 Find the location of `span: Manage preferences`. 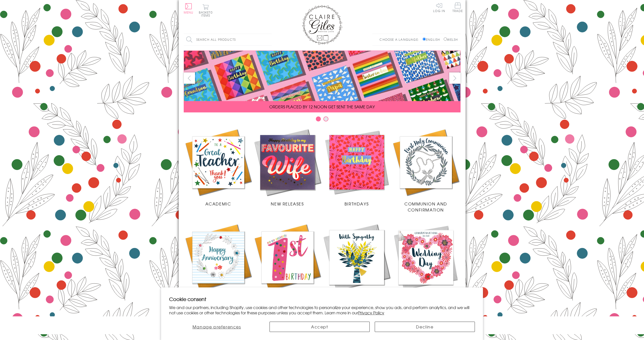

span: Manage preferences is located at coordinates (217, 327).